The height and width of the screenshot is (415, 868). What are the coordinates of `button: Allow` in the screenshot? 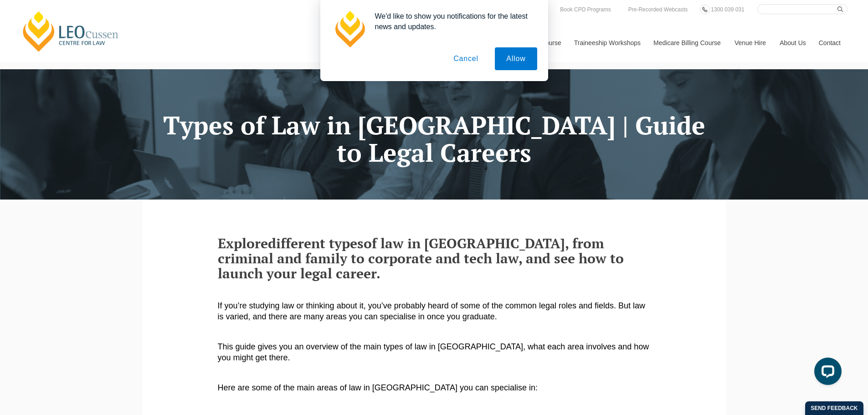 It's located at (516, 58).